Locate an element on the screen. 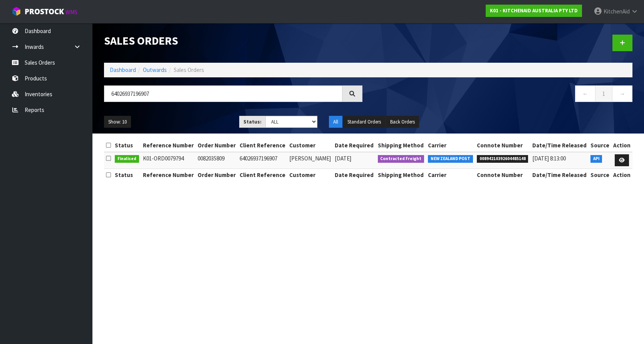 This screenshot has height=344, width=644. span: NEW ZEALAND POST is located at coordinates (450, 159).